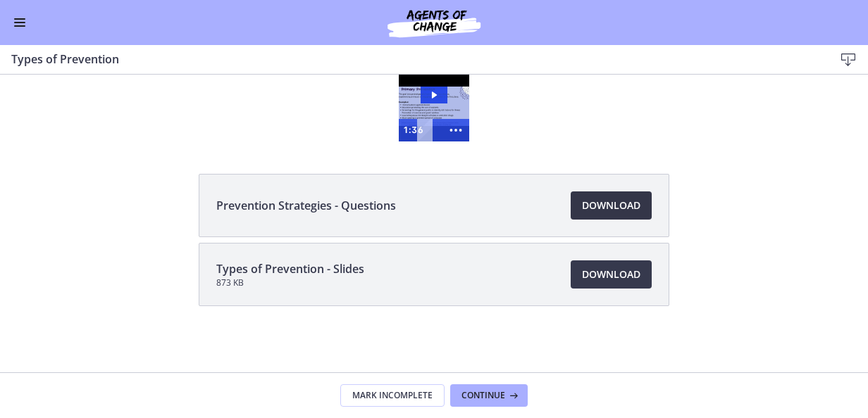 The height and width of the screenshot is (418, 868). Describe the element at coordinates (392, 396) in the screenshot. I see `span: Mark Incomplete` at that location.